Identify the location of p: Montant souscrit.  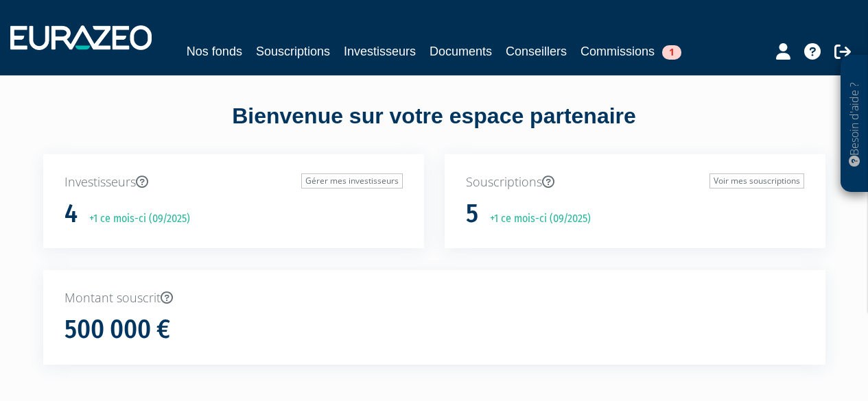
(434, 298).